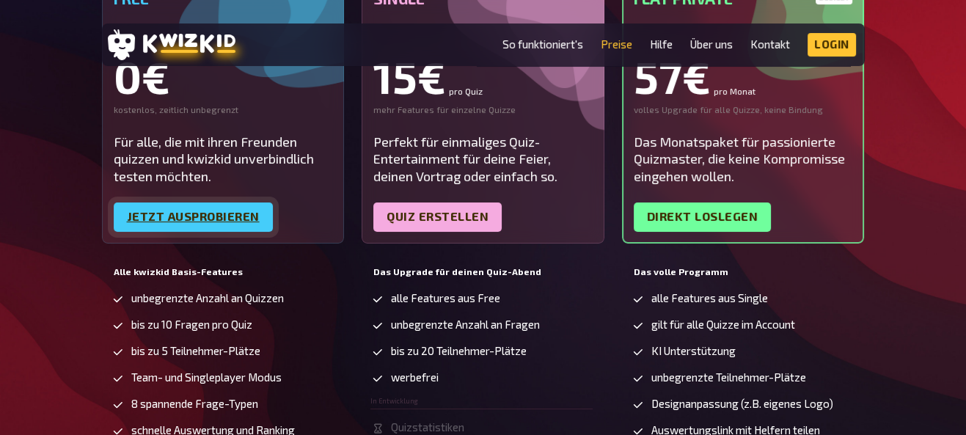 Image resolution: width=966 pixels, height=435 pixels. I want to click on a: Jetzt ausprobieren, so click(193, 217).